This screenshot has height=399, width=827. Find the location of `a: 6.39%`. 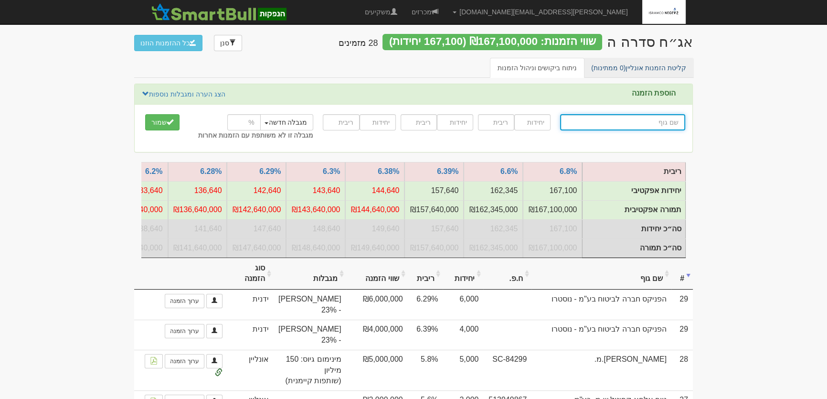

a: 6.39% is located at coordinates (447, 171).